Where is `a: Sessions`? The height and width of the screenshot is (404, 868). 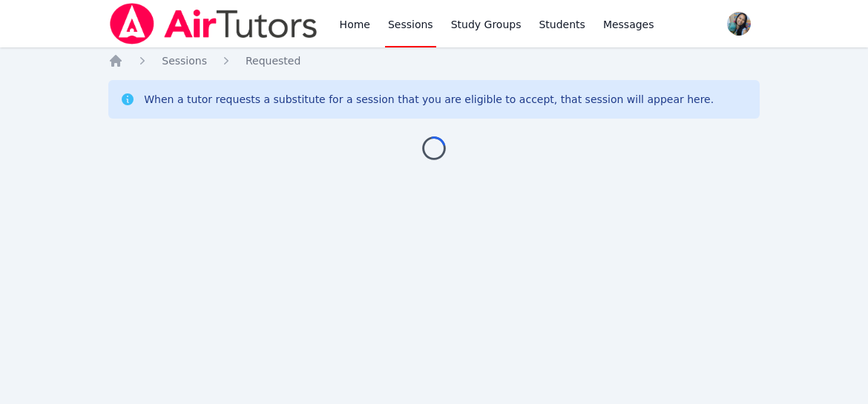
a: Sessions is located at coordinates (184, 61).